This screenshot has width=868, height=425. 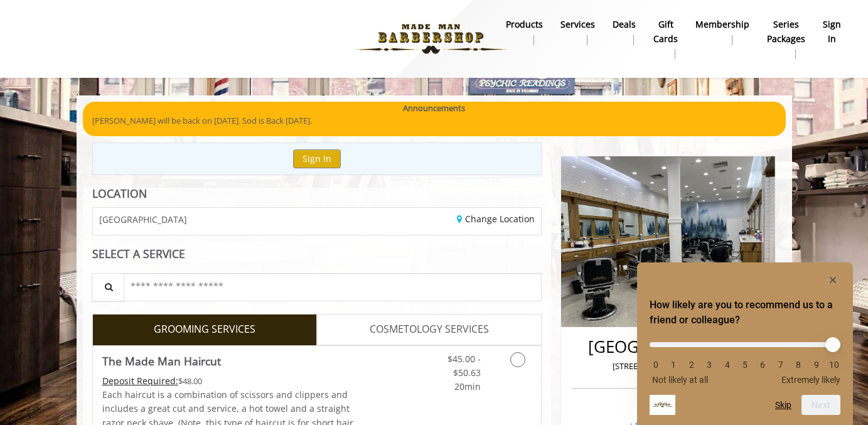 What do you see at coordinates (723, 32) in the screenshot?
I see `a: MembershipMembership` at bounding box center [723, 32].